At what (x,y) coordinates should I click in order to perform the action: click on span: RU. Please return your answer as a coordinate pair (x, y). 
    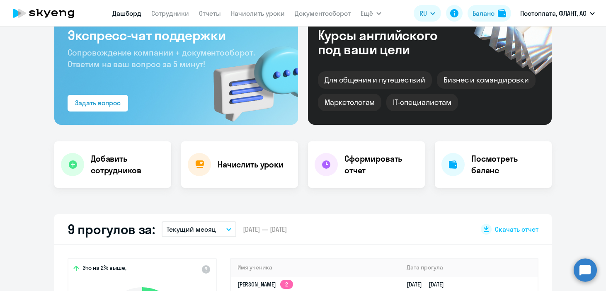
    Looking at the image, I should click on (423, 13).